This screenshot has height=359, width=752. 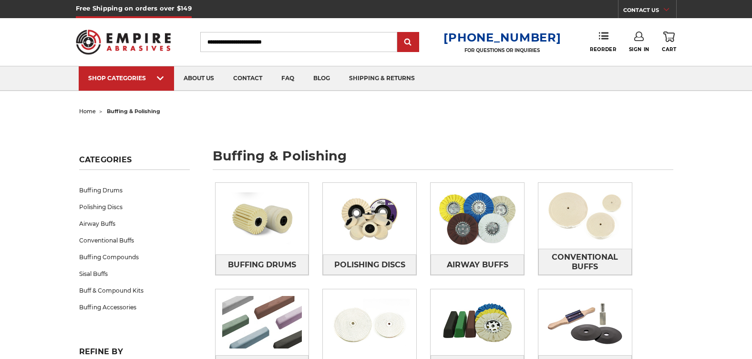 What do you see at coordinates (370, 265) in the screenshot?
I see `span: Polishing Discs` at bounding box center [370, 265].